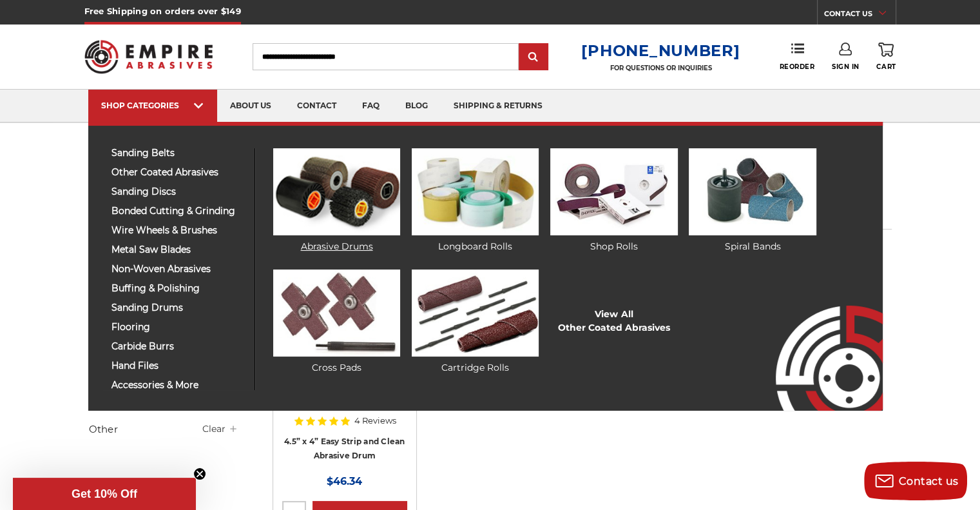 The height and width of the screenshot is (510, 980). Describe the element at coordinates (336, 201) in the screenshot. I see `a: Abrasive Drums` at that location.